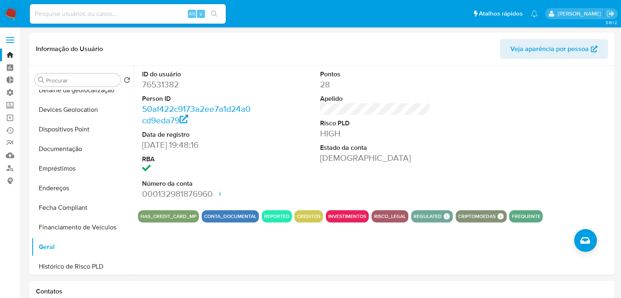 The image size is (621, 298). Describe the element at coordinates (197, 85) in the screenshot. I see `dd: 76531382` at that location.